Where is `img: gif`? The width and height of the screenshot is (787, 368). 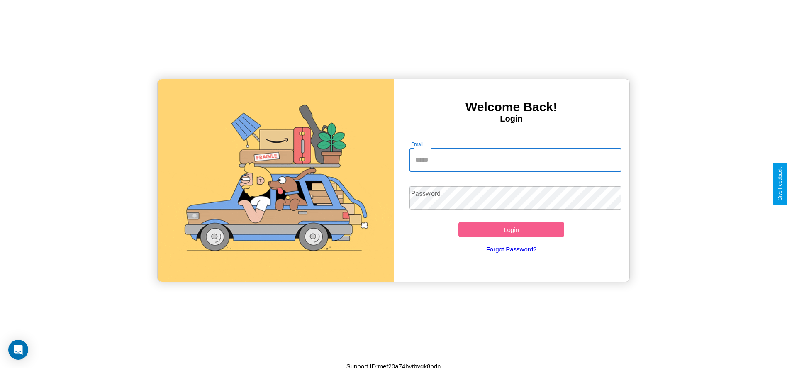
img: gif is located at coordinates (275, 180).